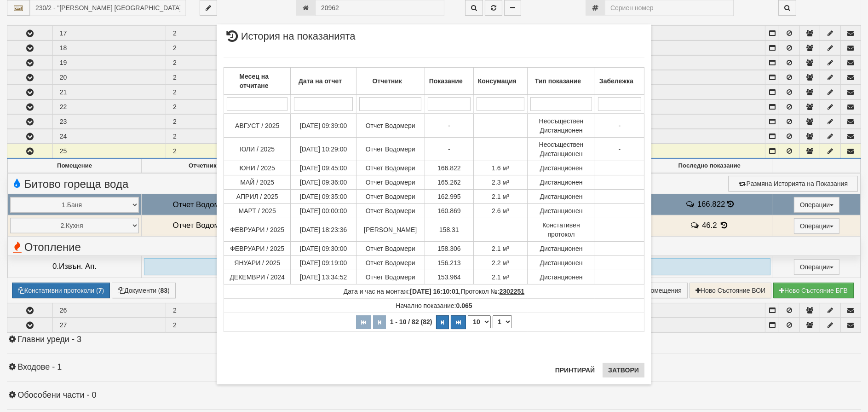 This screenshot has width=868, height=412. I want to click on strong: 0.065, so click(464, 306).